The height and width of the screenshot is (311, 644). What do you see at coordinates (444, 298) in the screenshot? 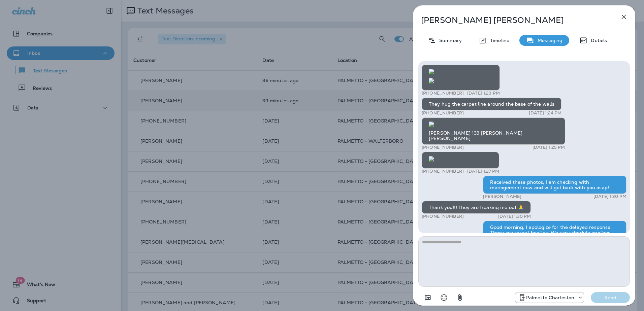
I see `button: Select an emoji` at bounding box center [444, 298].